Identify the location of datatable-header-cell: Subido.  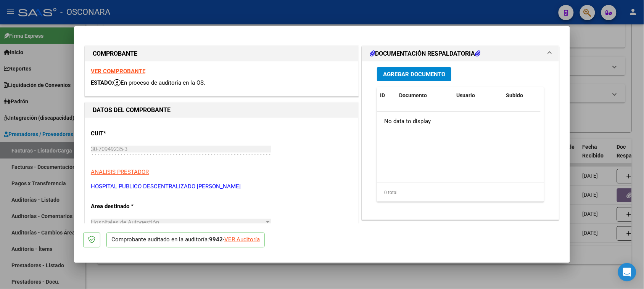
(522, 95).